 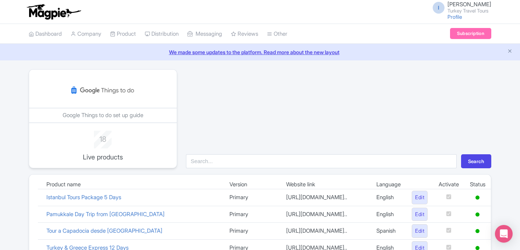 What do you see at coordinates (205, 34) in the screenshot?
I see `a: Messaging` at bounding box center [205, 34].